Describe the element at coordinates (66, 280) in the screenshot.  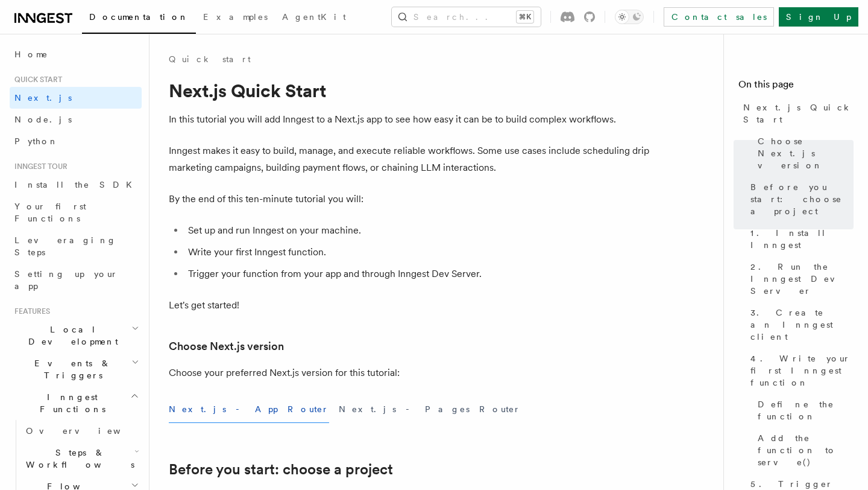
I see `span: Setting up your app` at that location.